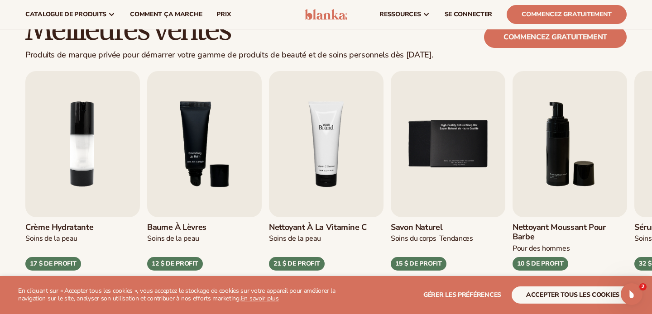  I want to click on font: prix, so click(224, 14).